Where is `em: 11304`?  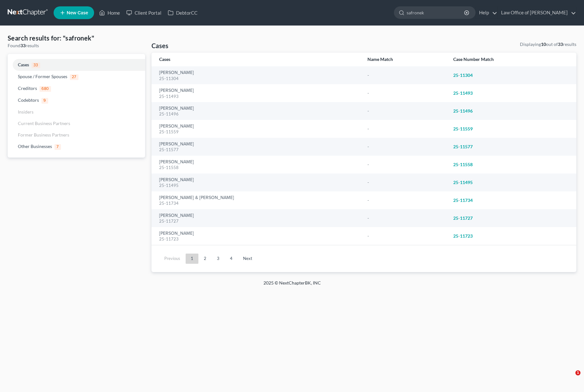
em: 11304 is located at coordinates (467, 75).